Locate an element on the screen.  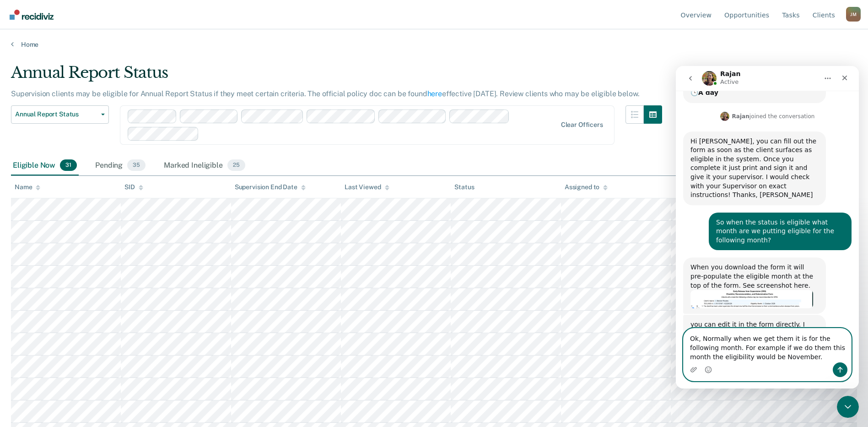
div: So when the status is eligible what month are we putting eligible for the following month? is located at coordinates (104, 165).